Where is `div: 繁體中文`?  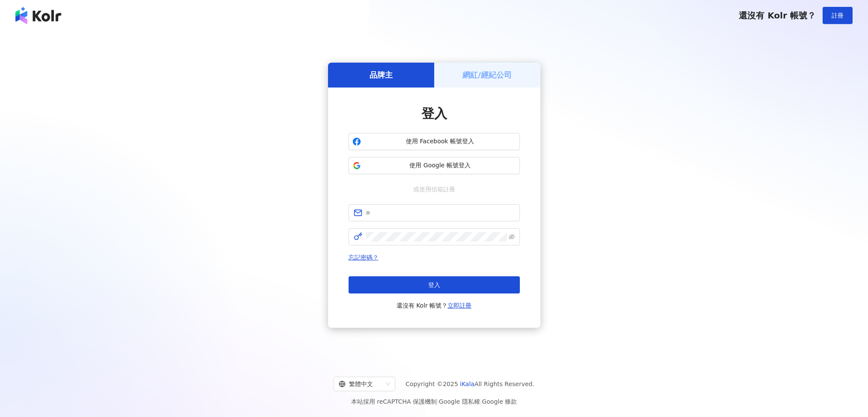 div: 繁體中文 is located at coordinates (360, 383).